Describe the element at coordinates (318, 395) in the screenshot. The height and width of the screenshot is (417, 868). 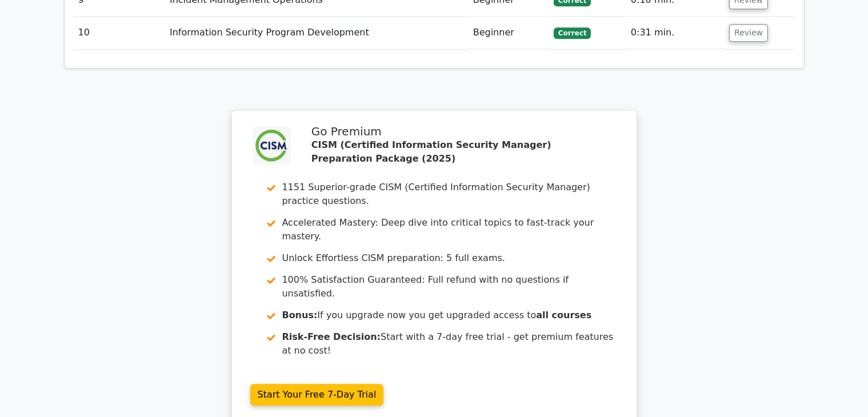
I see `a: Start Your Free 7-Day Trial` at that location.